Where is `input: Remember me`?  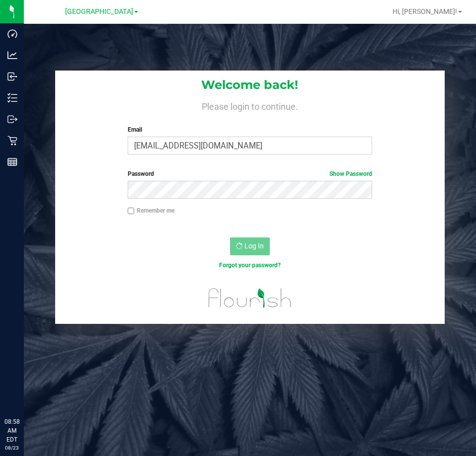 input: Remember me is located at coordinates (131, 211).